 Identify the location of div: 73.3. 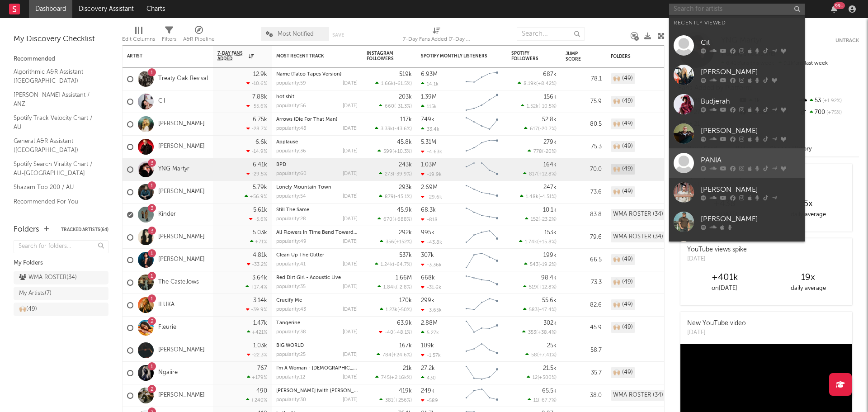
(583, 282).